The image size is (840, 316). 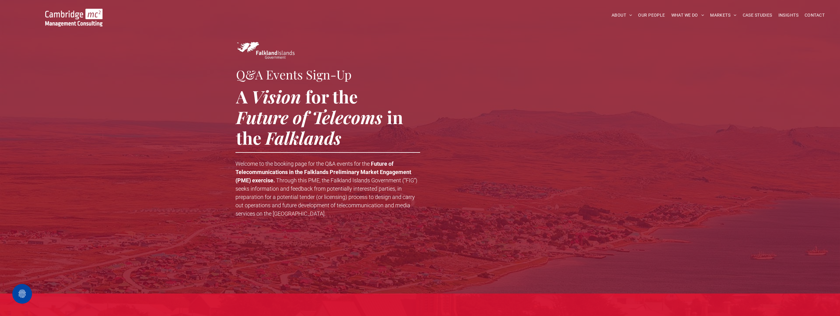 I want to click on img: Cambridge MC Logo, so click(x=74, y=18).